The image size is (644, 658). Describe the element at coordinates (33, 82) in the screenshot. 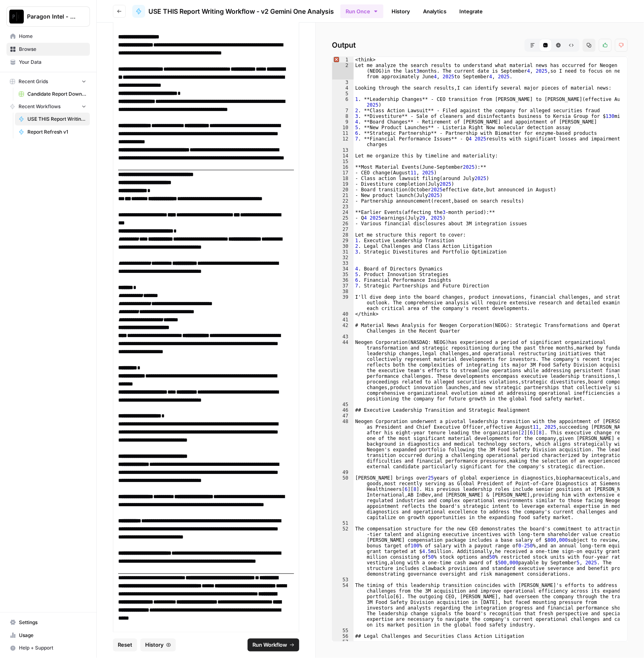

I see `span: Recent Grids` at that location.